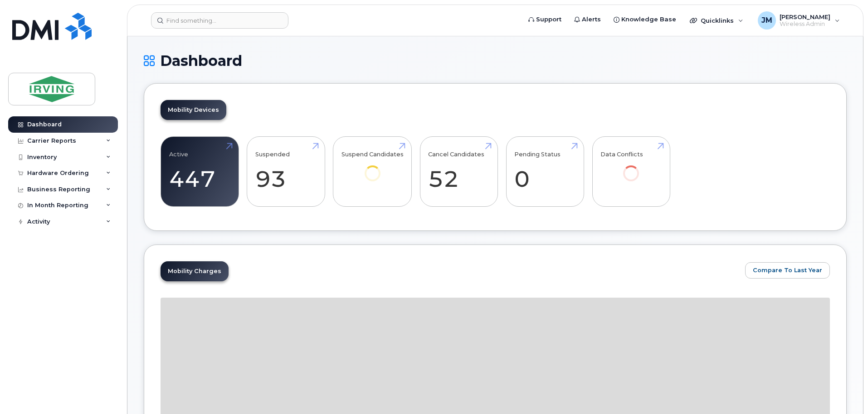 Image resolution: width=868 pixels, height=414 pixels. I want to click on a: Mobility Devices, so click(193, 110).